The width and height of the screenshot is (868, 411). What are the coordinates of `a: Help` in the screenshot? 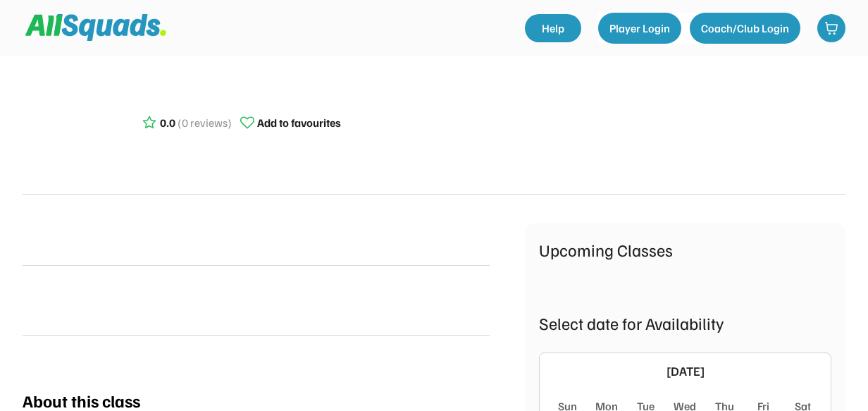 It's located at (553, 28).